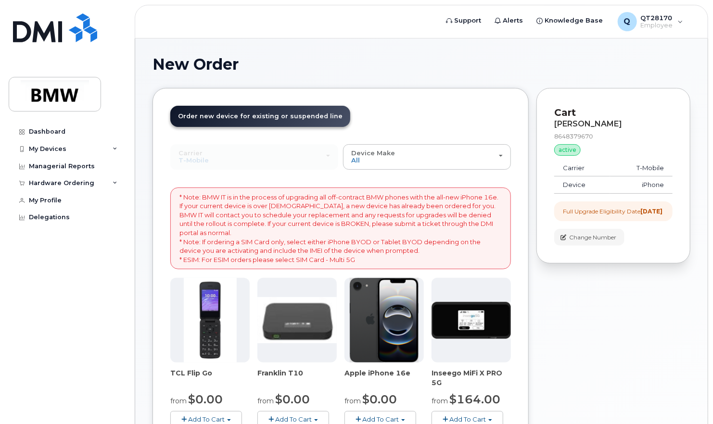 This screenshot has height=424, width=713. I want to click on span: Change Number, so click(592, 238).